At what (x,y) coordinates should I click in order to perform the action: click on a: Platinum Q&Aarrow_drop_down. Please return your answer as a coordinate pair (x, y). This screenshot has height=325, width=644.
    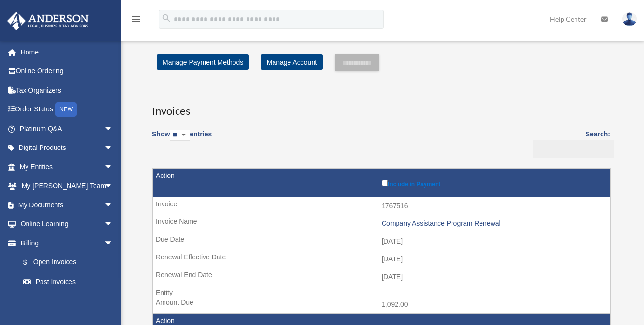
    Looking at the image, I should click on (67, 129).